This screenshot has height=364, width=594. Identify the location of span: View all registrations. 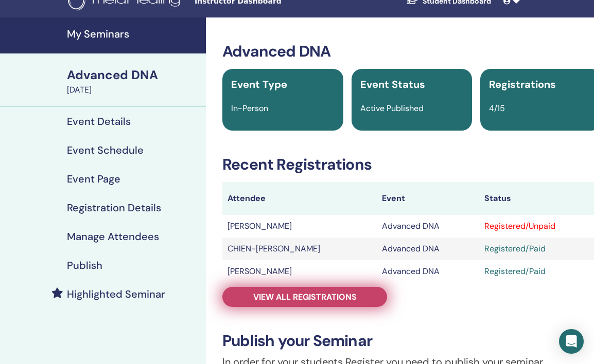
(305, 297).